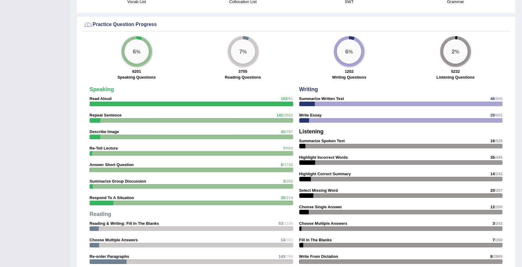 This screenshot has height=267, width=522. Describe the element at coordinates (492, 141) in the screenshot. I see `span: 16` at that location.